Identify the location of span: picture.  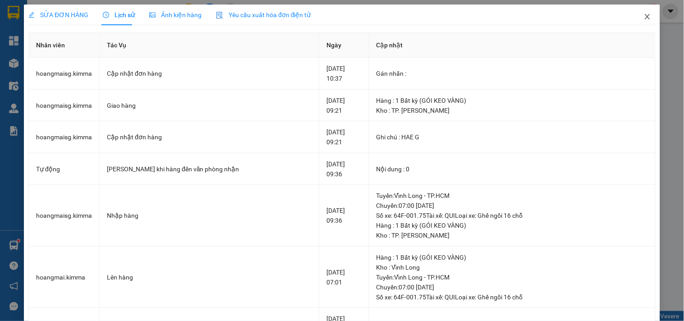
(152, 15).